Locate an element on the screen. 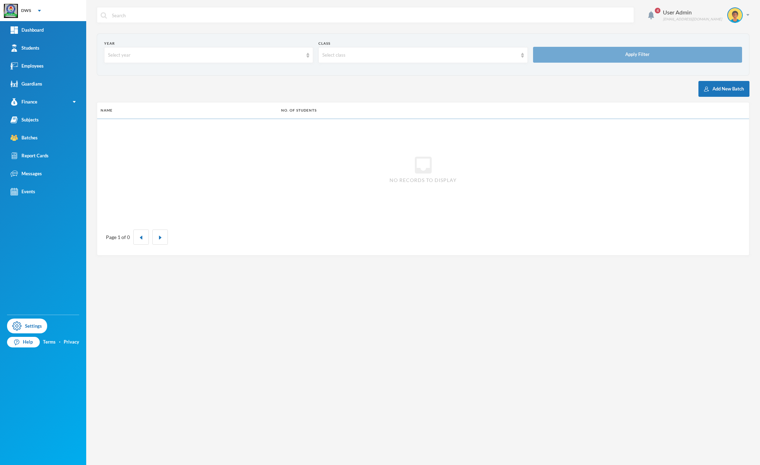 This screenshot has height=465, width=760. div: Guardians is located at coordinates (26, 84).